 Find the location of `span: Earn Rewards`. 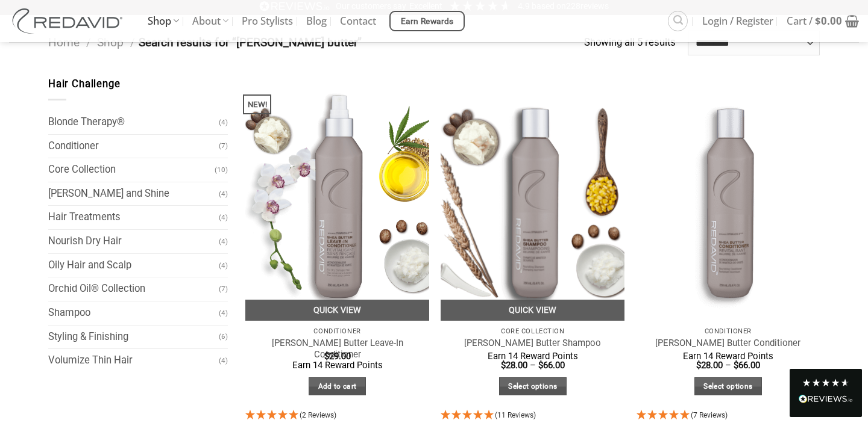

span: Earn Rewards is located at coordinates (427, 22).